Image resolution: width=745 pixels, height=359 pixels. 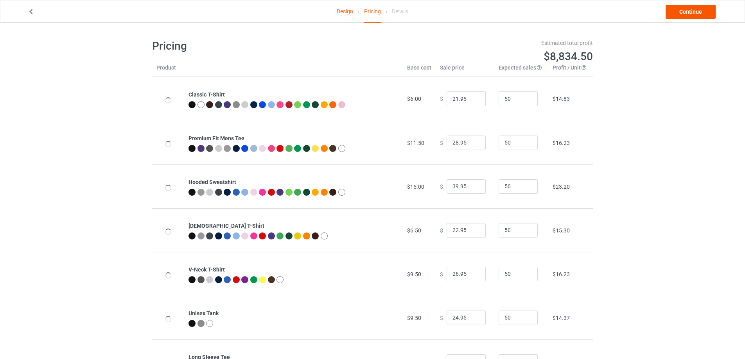 What do you see at coordinates (400, 11) in the screenshot?
I see `div: Details` at bounding box center [400, 11].